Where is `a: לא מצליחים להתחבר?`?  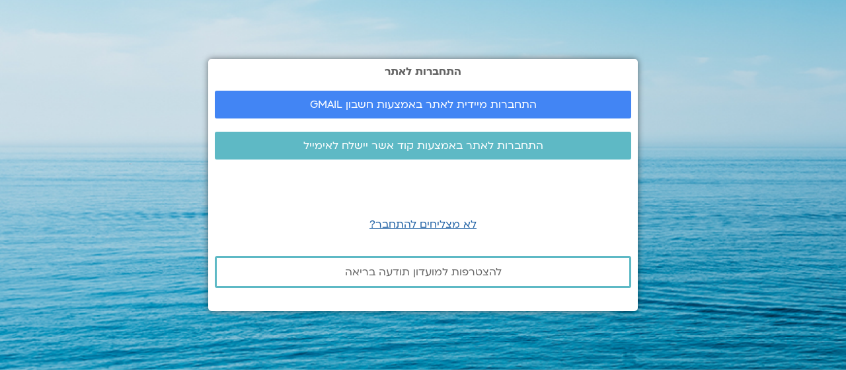
a: לא מצליחים להתחבר? is located at coordinates (423, 224).